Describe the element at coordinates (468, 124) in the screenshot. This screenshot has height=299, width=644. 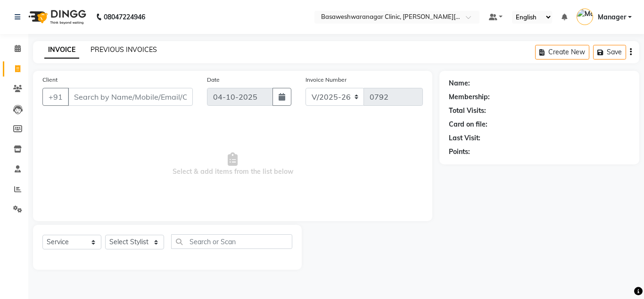
I see `div: Card on file:` at that location.